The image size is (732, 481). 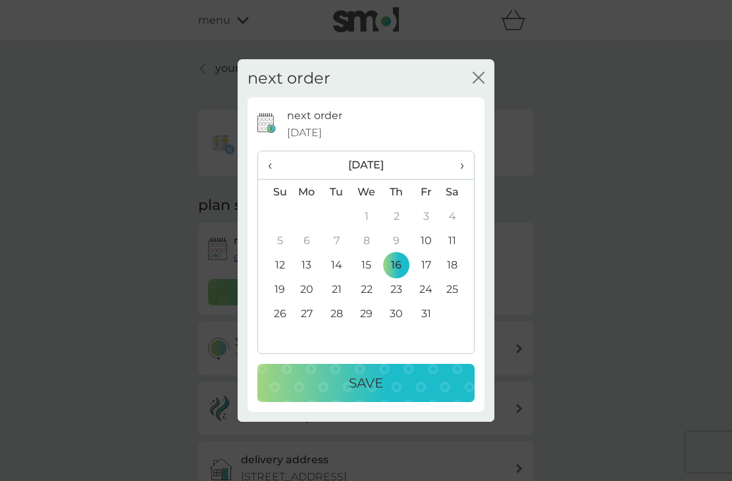 I want to click on button: close, so click(x=478, y=78).